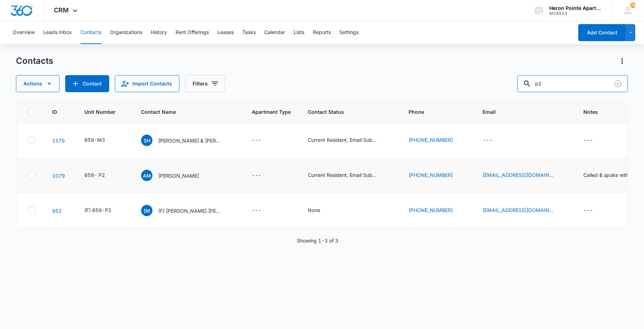 The image size is (644, 329). What do you see at coordinates (188, 140) in the screenshot?
I see `div: Contact Name - Samantha Hennessy & Dacota Warner - Select to Edit Field` at bounding box center [188, 140].